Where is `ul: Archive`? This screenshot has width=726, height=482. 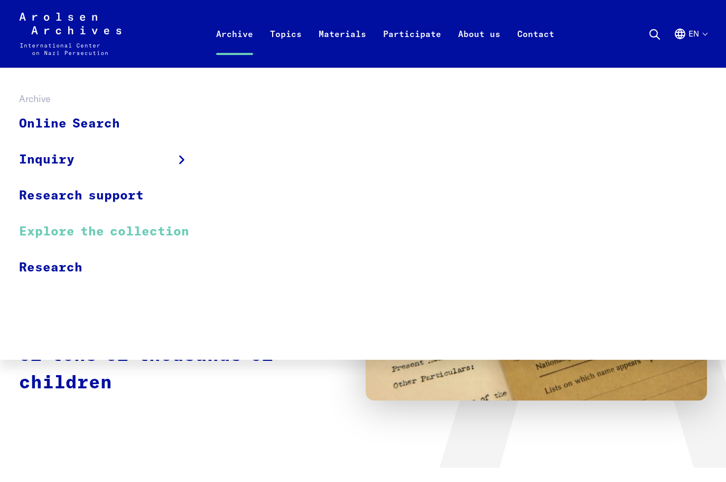
ul: Archive is located at coordinates (111, 196).